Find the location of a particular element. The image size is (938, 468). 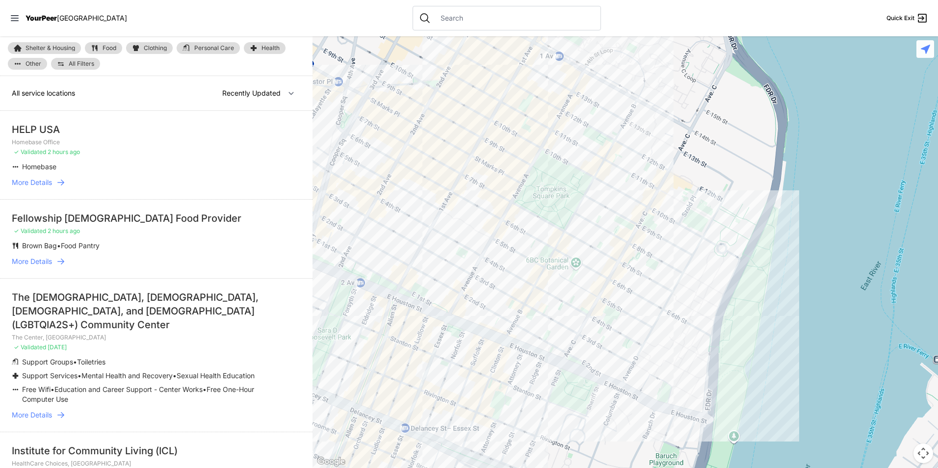

span: Personal Care is located at coordinates (214, 48).